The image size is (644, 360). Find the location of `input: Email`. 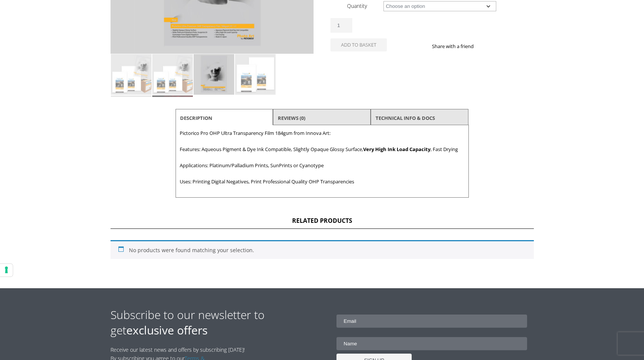

input: Email is located at coordinates (432, 320).